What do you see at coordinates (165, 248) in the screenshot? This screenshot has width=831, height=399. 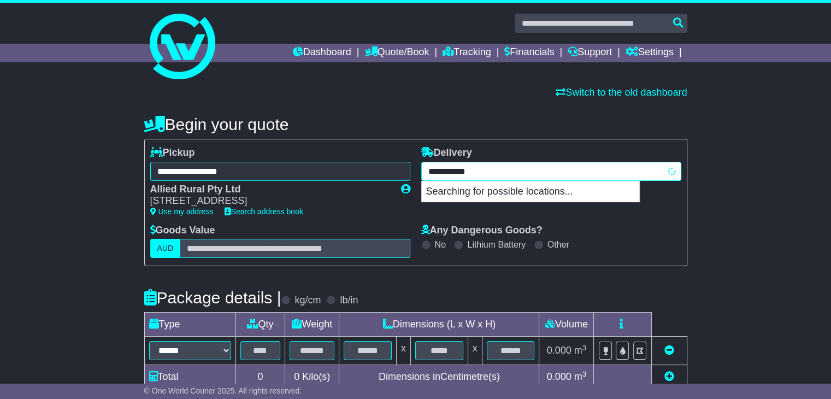 I see `label: AUD` at bounding box center [165, 248].